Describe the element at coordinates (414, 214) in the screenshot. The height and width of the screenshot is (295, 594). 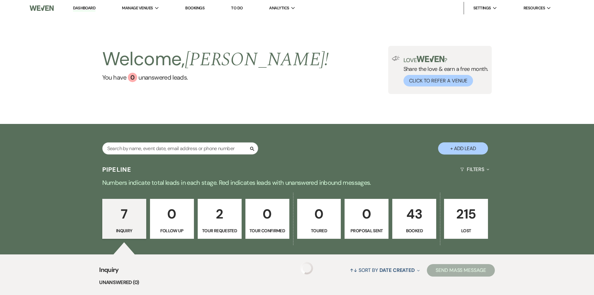
I see `p: 43` at that location.